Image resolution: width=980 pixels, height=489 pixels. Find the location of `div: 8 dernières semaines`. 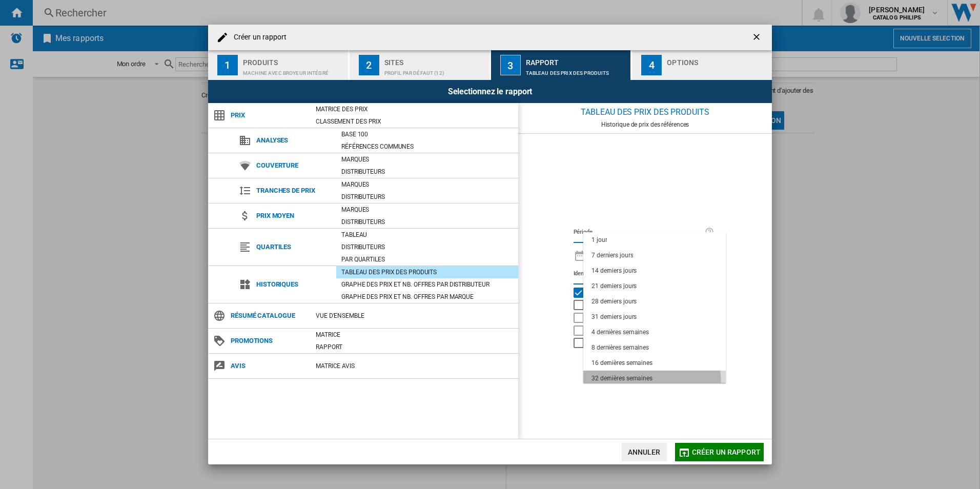

div: 8 dernières semaines is located at coordinates (620, 347).